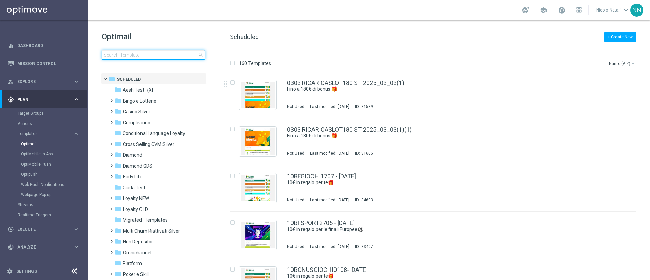 Image resolution: width=650 pixels, height=280 pixels. Describe the element at coordinates (48, 63) in the screenshot. I see `a: Mission Control` at that location.